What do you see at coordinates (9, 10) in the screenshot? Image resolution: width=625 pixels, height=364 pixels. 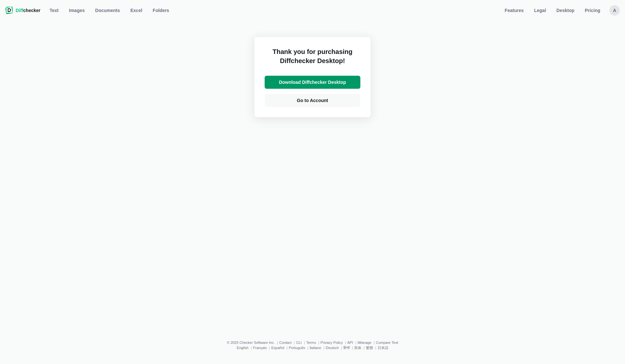 I see `img: Diffchecker logo` at bounding box center [9, 10].